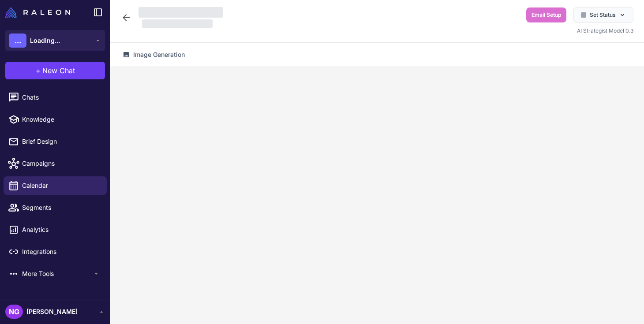  Describe the element at coordinates (61, 142) in the screenshot. I see `span: Brief Design` at that location.